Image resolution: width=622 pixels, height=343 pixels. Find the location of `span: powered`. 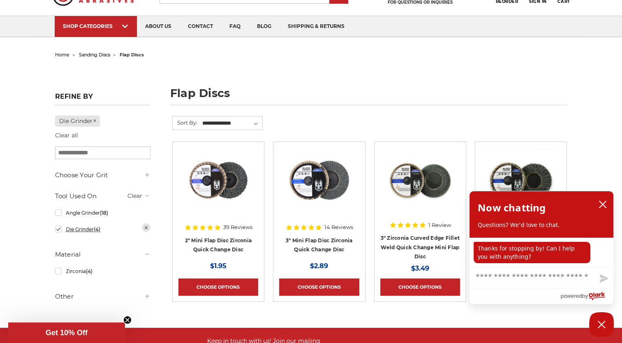

span: powered is located at coordinates (571, 295).